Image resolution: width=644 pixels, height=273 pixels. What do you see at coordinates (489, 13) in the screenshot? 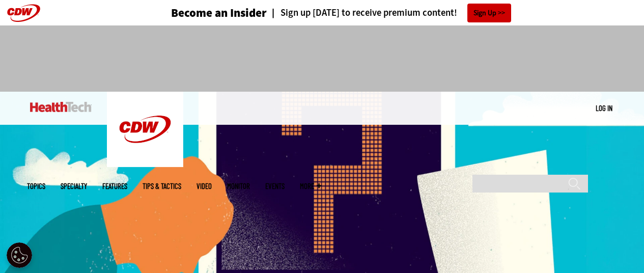
I see `a: Sign Up` at bounding box center [489, 13].